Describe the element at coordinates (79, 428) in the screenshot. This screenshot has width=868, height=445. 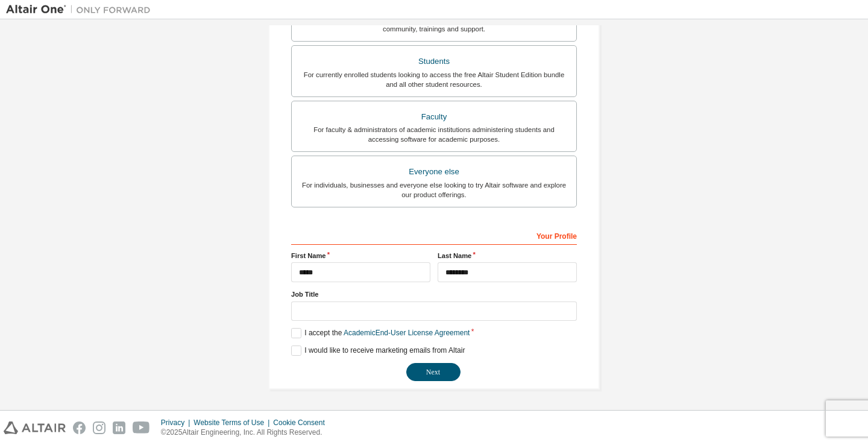
I see `img: facebook.svg` at that location.